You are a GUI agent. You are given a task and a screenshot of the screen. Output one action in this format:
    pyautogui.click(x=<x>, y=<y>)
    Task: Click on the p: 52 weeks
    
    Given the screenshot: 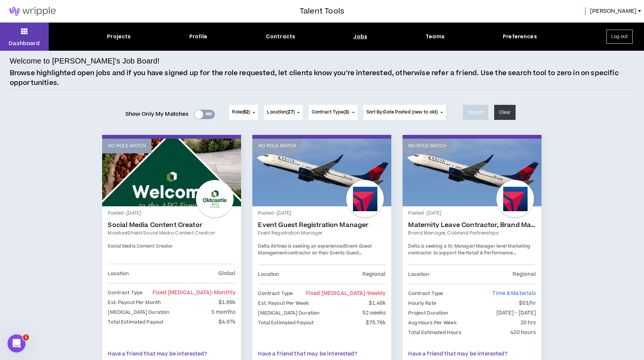 What is the action you would take?
    pyautogui.click(x=374, y=313)
    